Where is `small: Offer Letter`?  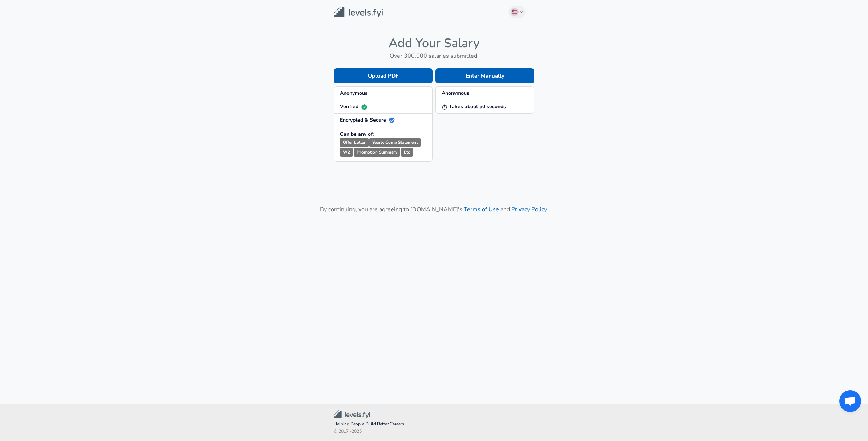
small: Offer Letter is located at coordinates (354, 142).